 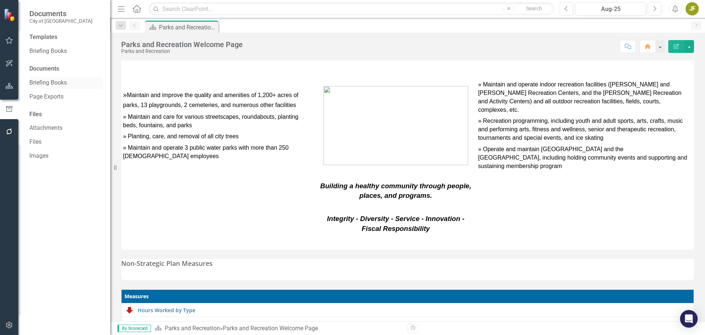 I want to click on span: Search, so click(x=534, y=8).